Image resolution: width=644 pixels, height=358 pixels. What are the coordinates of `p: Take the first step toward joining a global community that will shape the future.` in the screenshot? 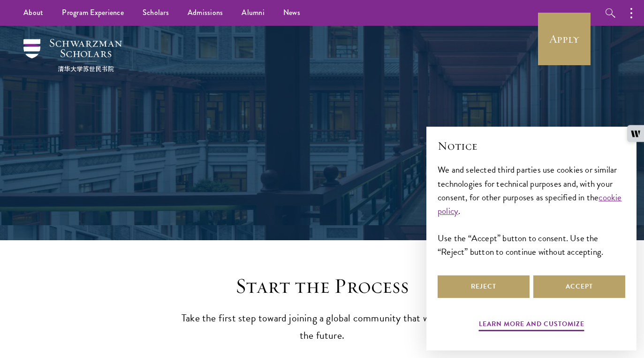 It's located at (322, 327).